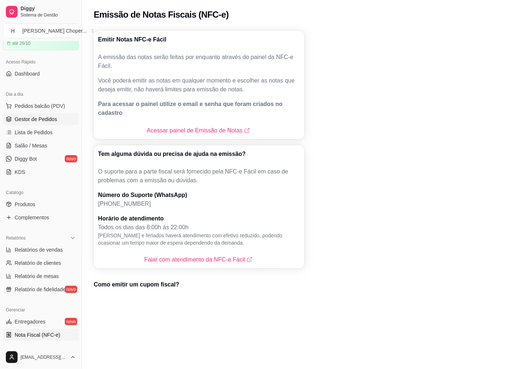  Describe the element at coordinates (41, 204) in the screenshot. I see `a: Produtos` at that location.